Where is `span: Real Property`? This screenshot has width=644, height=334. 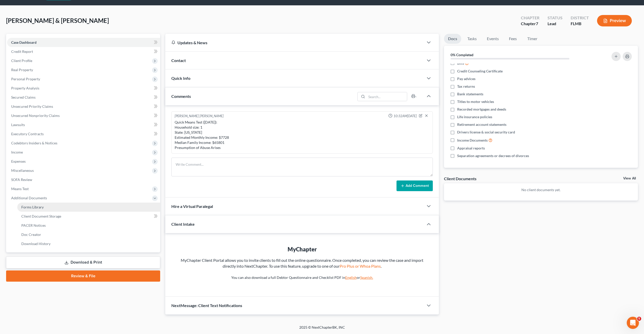
span: Real Property is located at coordinates (22, 70).